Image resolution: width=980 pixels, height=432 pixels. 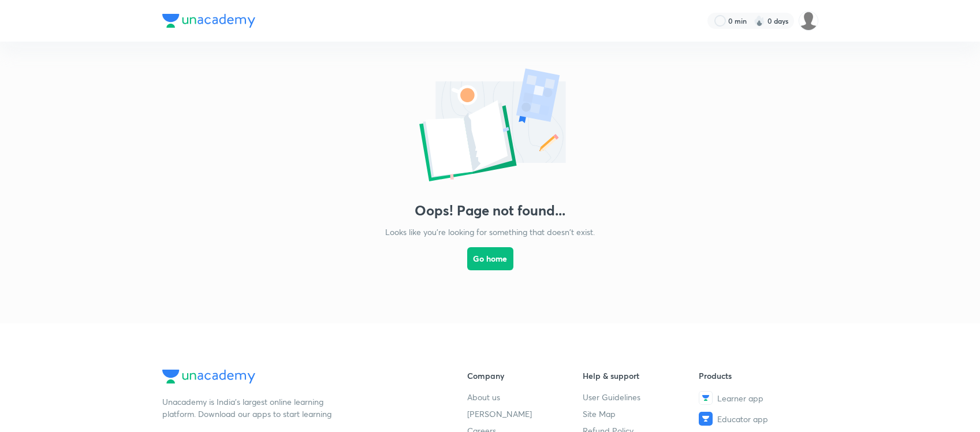 What do you see at coordinates (490, 231) in the screenshot?
I see `p: Looks like you're looking for something that doesn't exist.` at bounding box center [490, 231].